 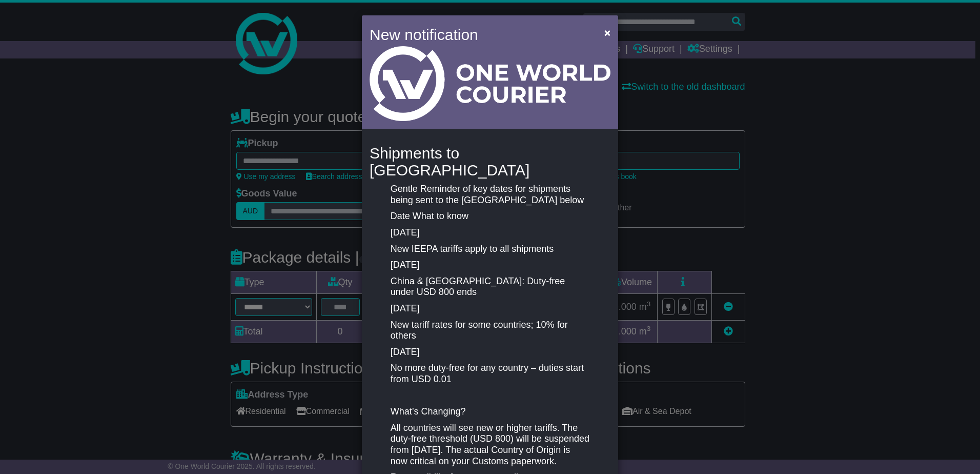 I want to click on p: Date What to know, so click(x=490, y=217).